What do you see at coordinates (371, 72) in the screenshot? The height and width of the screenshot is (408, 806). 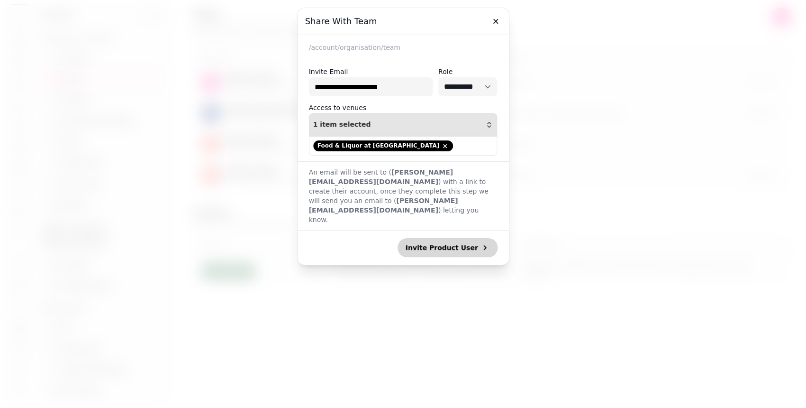 I see `label: Invite Email` at bounding box center [371, 72].